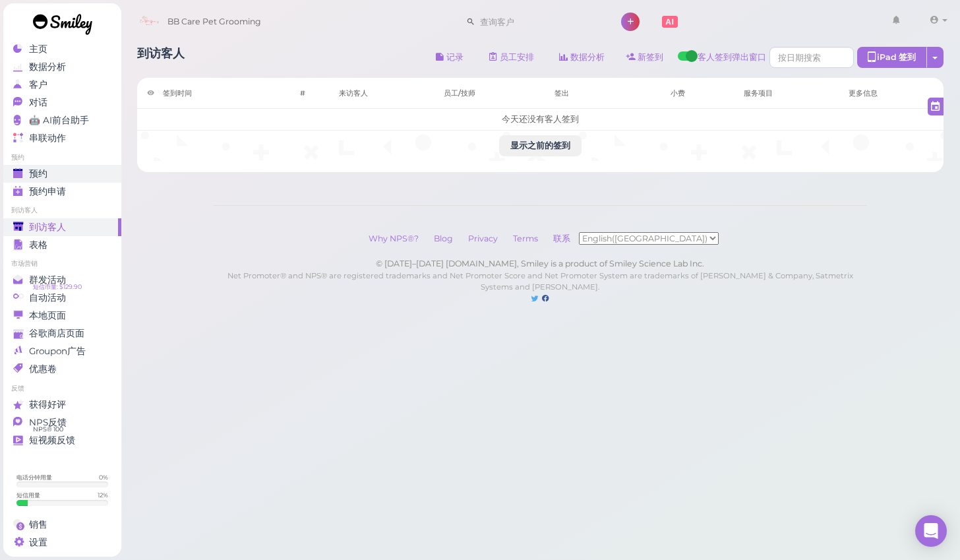  What do you see at coordinates (47, 422) in the screenshot?
I see `span: NPS反馈` at bounding box center [47, 422].